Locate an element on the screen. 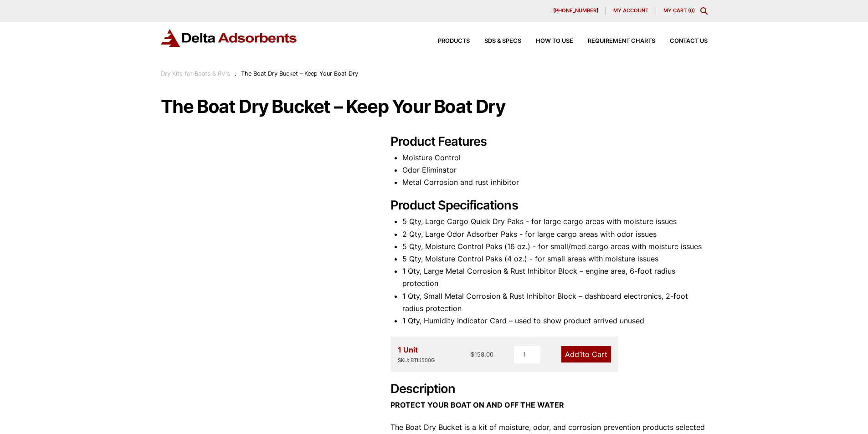  h2: Product Specifications is located at coordinates (549, 205).